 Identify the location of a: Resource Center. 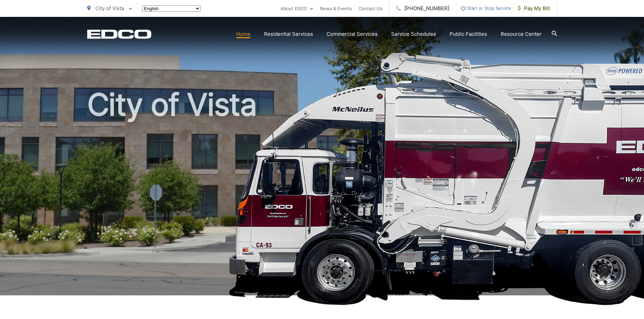
(521, 34).